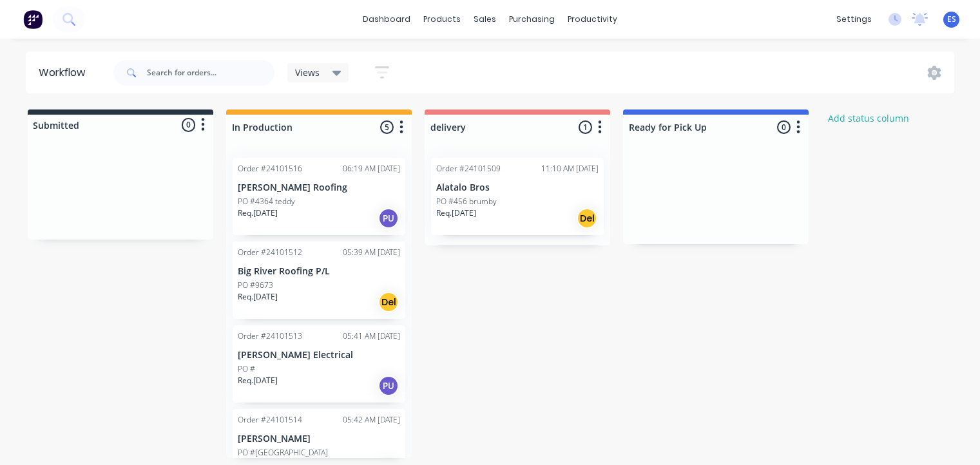  What do you see at coordinates (869, 118) in the screenshot?
I see `button: Add status column` at bounding box center [869, 118].